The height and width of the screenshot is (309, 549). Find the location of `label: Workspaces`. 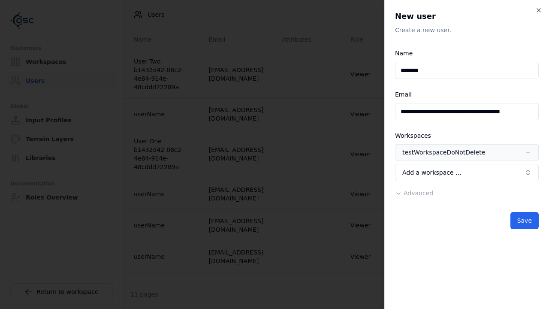

label: Workspaces is located at coordinates (413, 136).